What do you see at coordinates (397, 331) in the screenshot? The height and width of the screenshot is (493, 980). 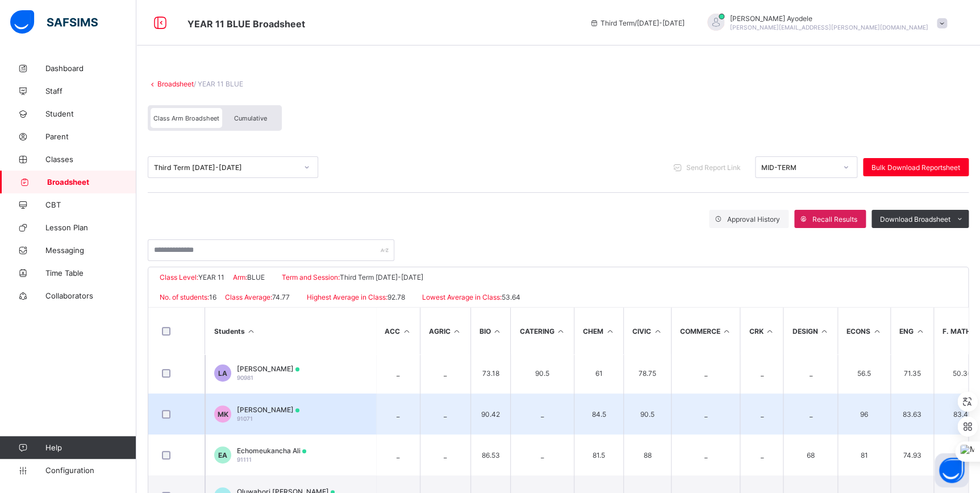 I see `th: ACC` at bounding box center [397, 331].